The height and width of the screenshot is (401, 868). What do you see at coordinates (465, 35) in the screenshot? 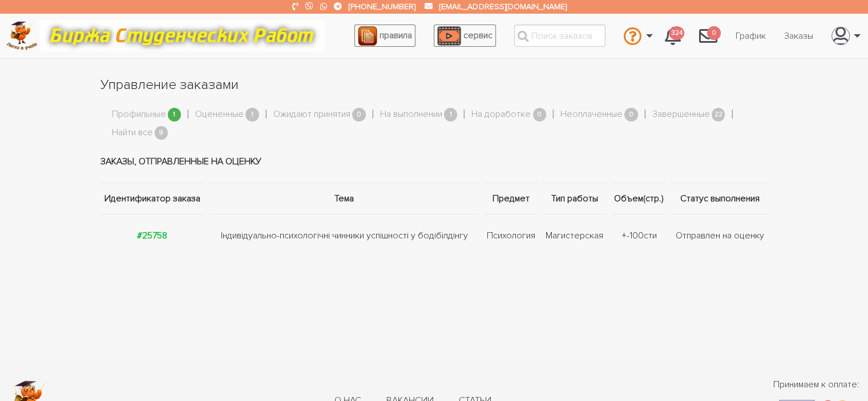
I see `a: сервис` at bounding box center [465, 35].